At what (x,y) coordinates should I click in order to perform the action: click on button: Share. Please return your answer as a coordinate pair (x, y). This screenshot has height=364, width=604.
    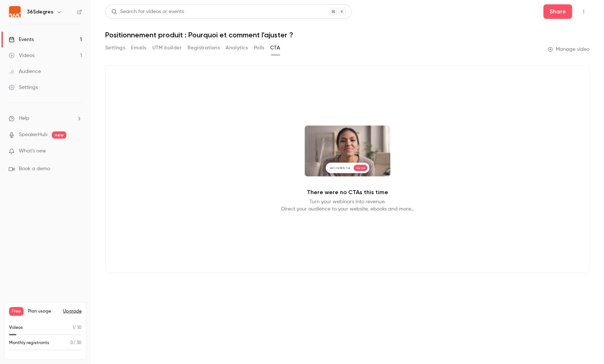
    Looking at the image, I should click on (557, 11).